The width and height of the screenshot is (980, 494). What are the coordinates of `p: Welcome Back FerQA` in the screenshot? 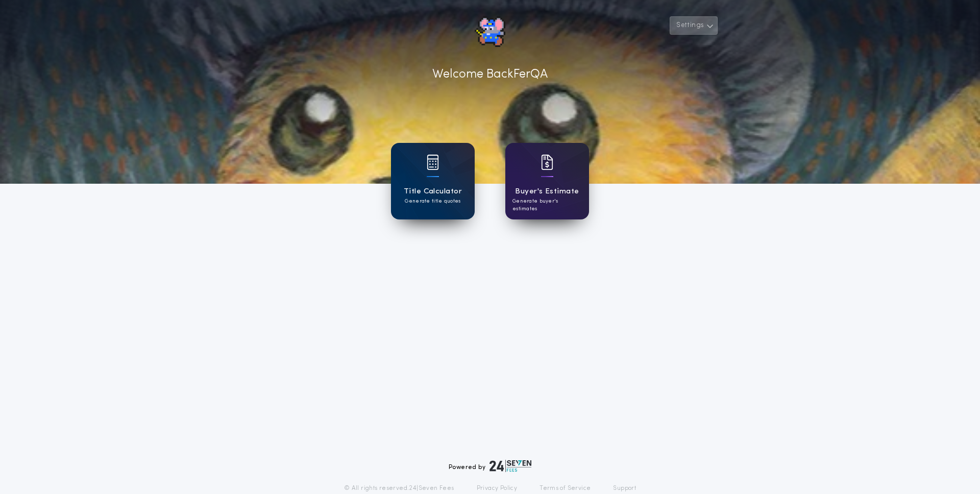 It's located at (490, 75).